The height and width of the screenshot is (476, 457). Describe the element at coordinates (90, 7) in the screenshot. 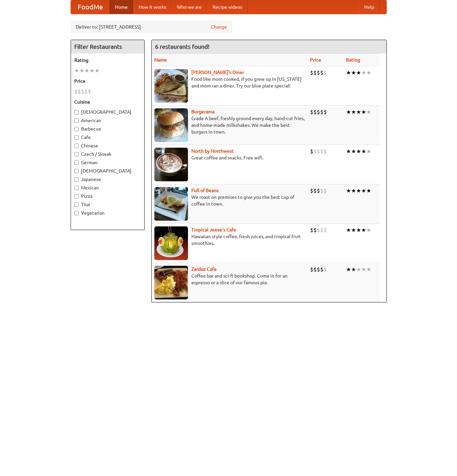

I see `a: FoodMe` at that location.